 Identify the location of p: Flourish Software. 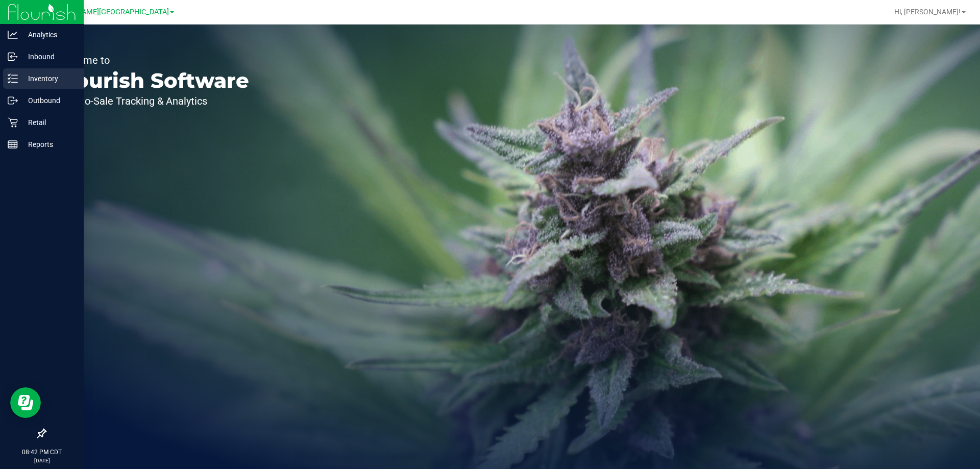
(152, 81).